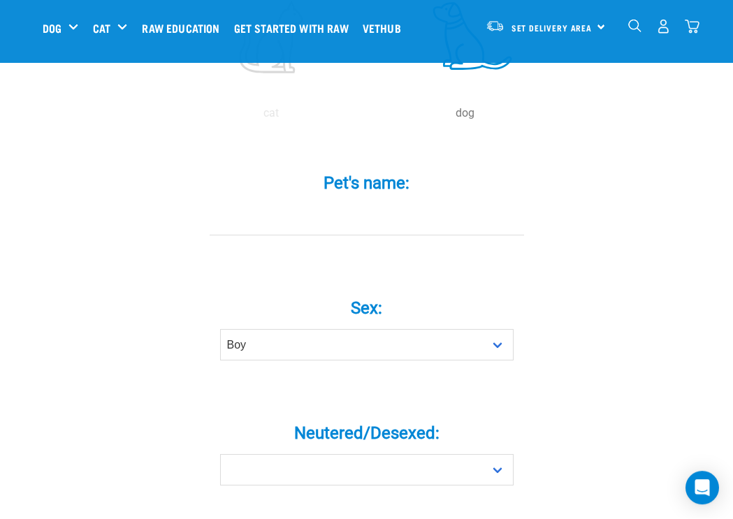  Describe the element at coordinates (52, 29) in the screenshot. I see `a: Dog` at that location.